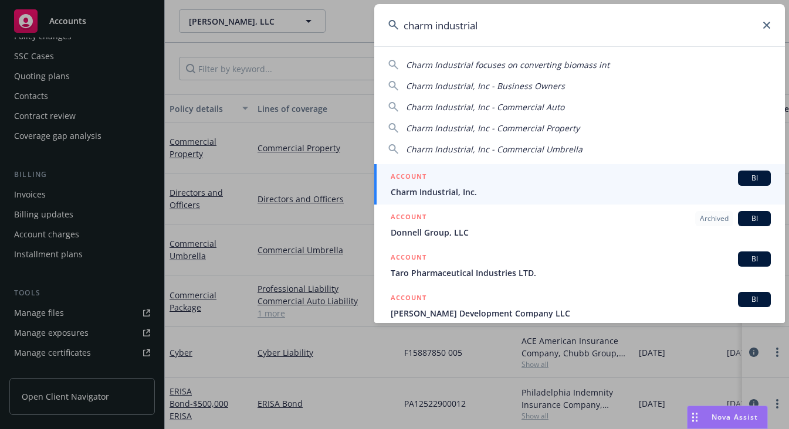 Image resolution: width=789 pixels, height=429 pixels. Describe the element at coordinates (579, 25) in the screenshot. I see `input: Search...` at that location.